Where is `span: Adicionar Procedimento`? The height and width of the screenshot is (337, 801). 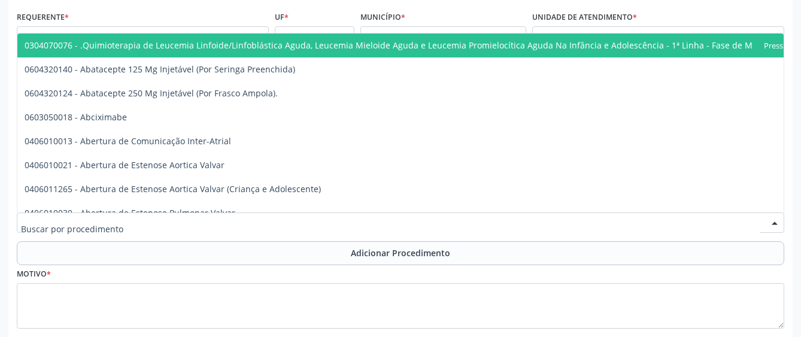
span: Adicionar Procedimento is located at coordinates (400, 253).